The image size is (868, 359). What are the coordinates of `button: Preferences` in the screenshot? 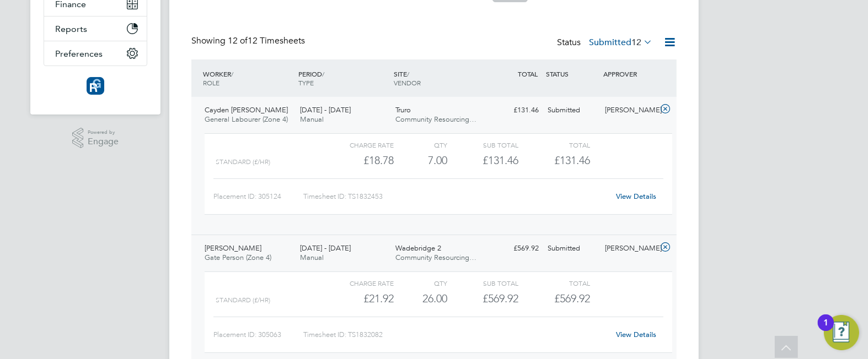 It's located at (96, 54).